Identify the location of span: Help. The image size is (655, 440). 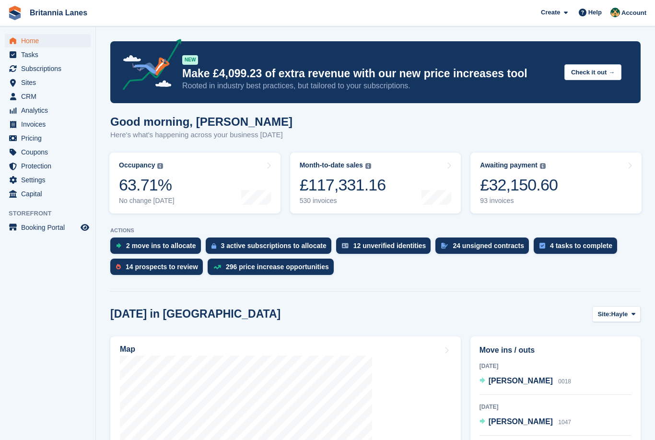
(595, 12).